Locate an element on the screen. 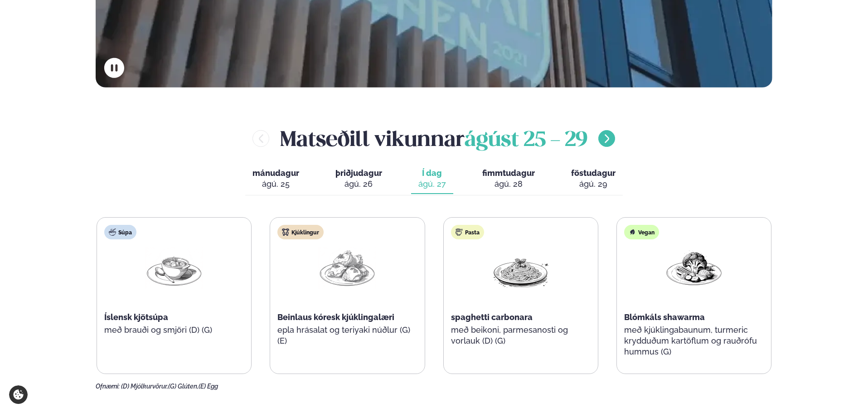 The image size is (868, 413). p: með brauði og smjöri (D) (G) is located at coordinates (174, 330).